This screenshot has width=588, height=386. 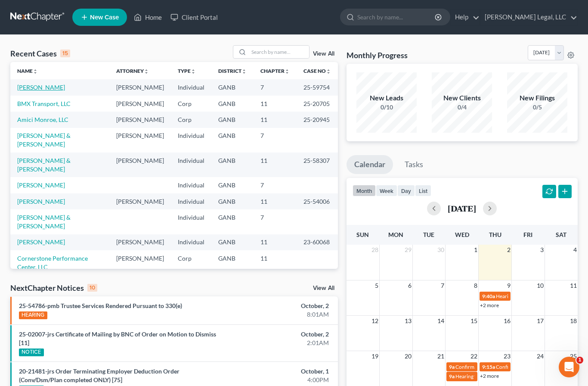 I want to click on span: 14, so click(x=441, y=321).